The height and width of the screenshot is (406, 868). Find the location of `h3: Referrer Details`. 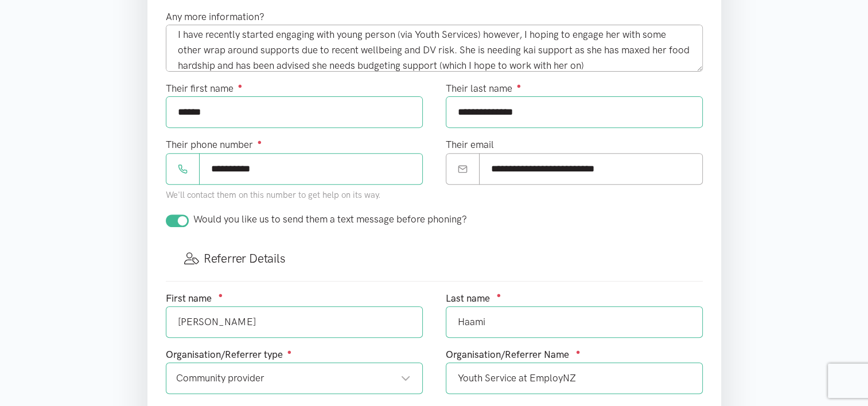

h3: Referrer Details is located at coordinates (434, 258).